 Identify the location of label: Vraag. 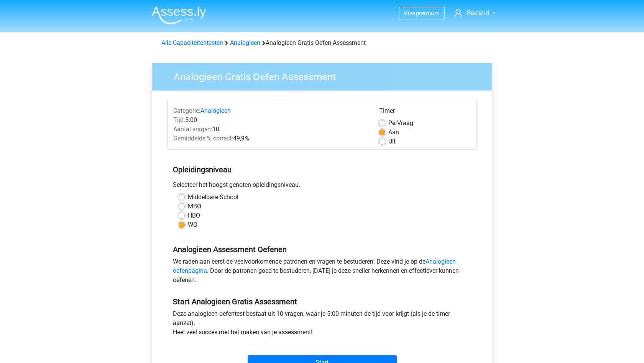
(400, 123).